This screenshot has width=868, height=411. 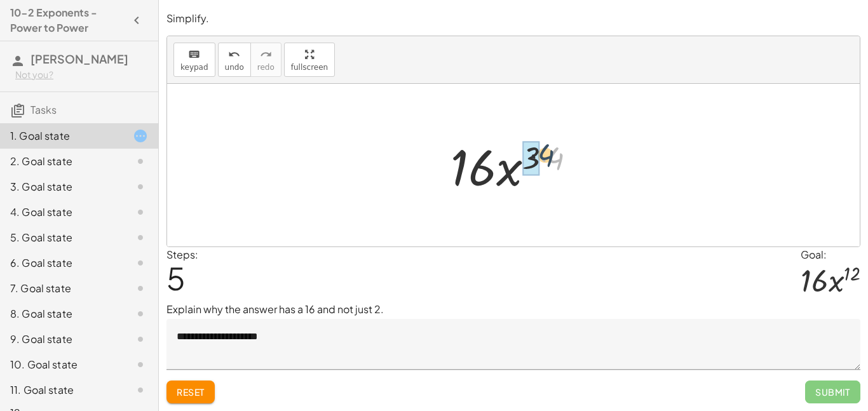 I want to click on span: fullscreen, so click(x=309, y=67).